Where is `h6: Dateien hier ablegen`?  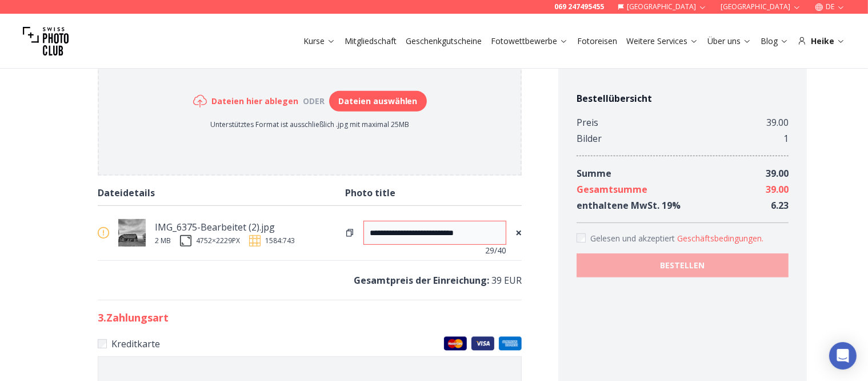 h6: Dateien hier ablegen is located at coordinates (255, 101).